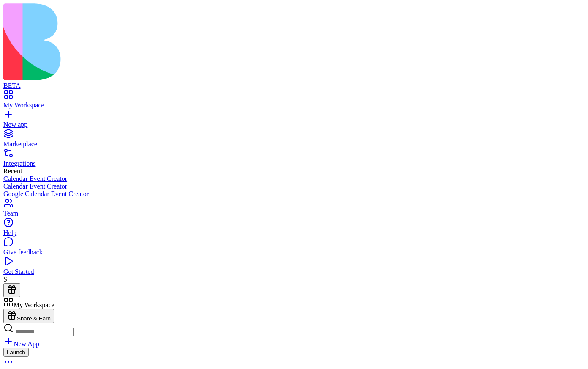 Image resolution: width=588 pixels, height=369 pixels. Describe the element at coordinates (294, 213) in the screenshot. I see `div: Team` at that location.